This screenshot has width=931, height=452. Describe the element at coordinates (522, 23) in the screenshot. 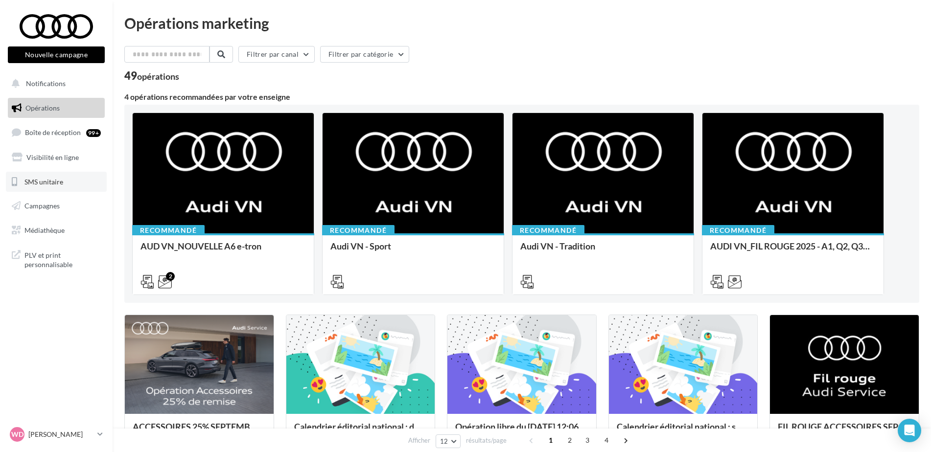

I see `div: Opérations marketing` at that location.